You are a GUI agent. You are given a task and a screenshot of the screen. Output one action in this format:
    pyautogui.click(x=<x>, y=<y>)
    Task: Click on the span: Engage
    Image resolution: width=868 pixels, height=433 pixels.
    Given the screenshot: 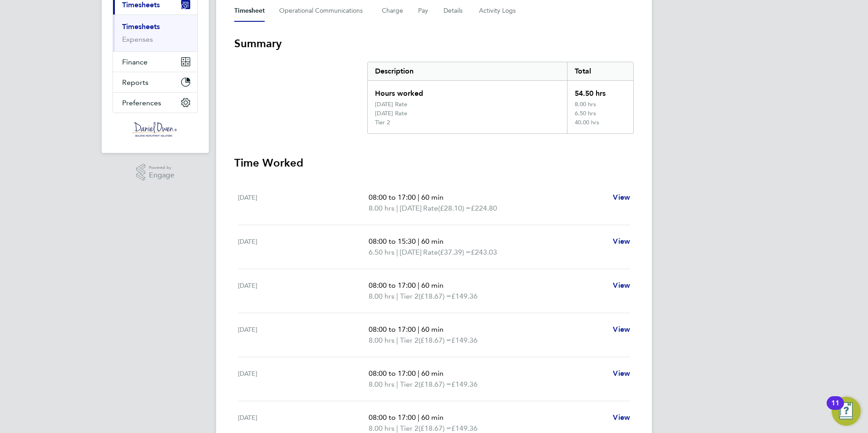 What is the action you would take?
    pyautogui.click(x=162, y=176)
    